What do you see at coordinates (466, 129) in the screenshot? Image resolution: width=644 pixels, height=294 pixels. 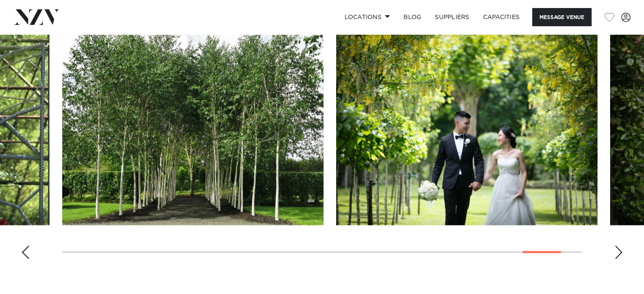 I see `swiper-slide: 25 / 26` at bounding box center [466, 129].